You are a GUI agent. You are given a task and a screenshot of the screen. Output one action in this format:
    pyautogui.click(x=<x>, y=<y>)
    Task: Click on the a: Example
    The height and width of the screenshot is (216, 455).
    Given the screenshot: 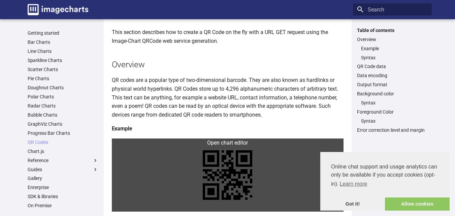 What is the action you would take?
    pyautogui.click(x=394, y=48)
    